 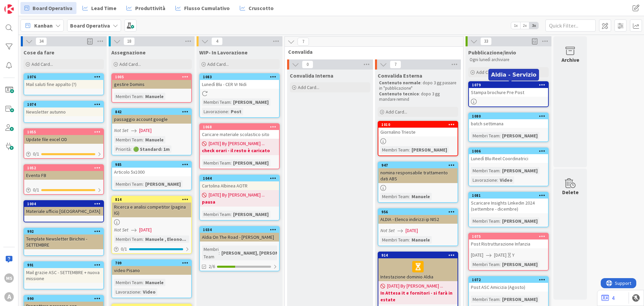 I want to click on div: Scaricare Insights Linkedin 2024 (settembre - dicembre), so click(x=508, y=206).